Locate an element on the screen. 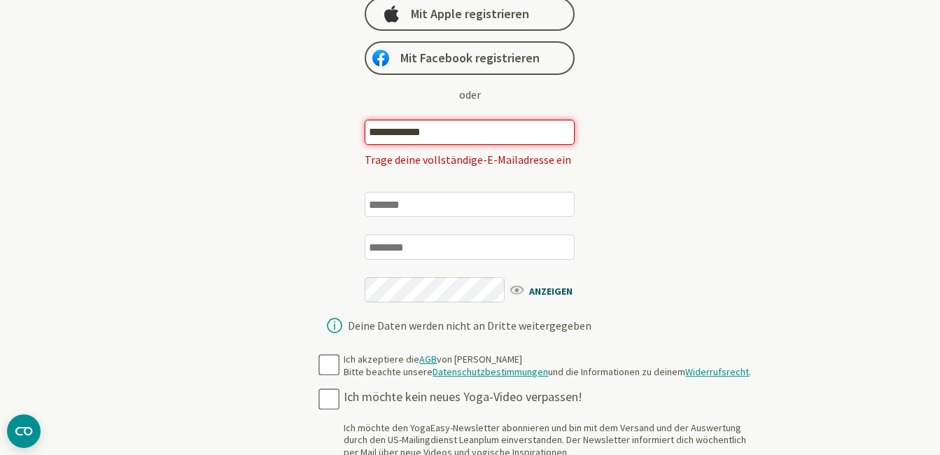  a: Widerrufsrecht is located at coordinates (717, 372).